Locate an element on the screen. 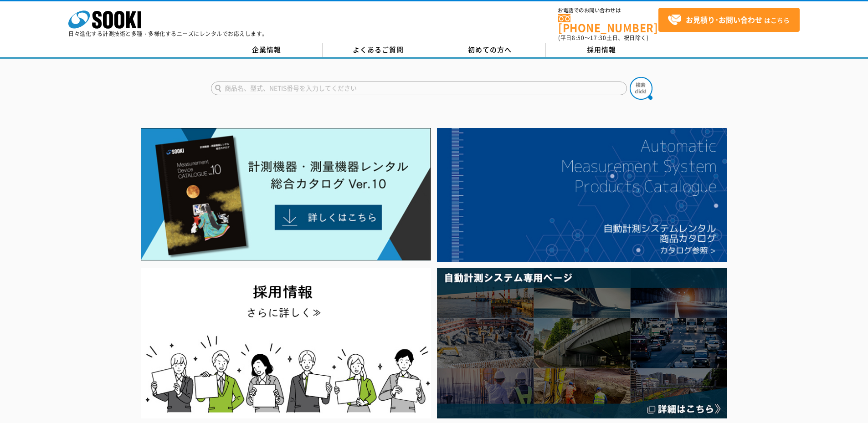 This screenshot has width=868, height=423. a: よくあるご質問 is located at coordinates (378, 50).